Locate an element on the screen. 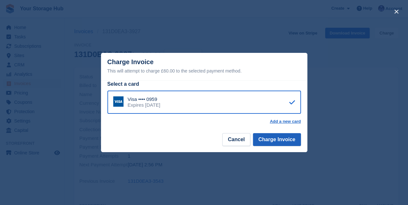 The height and width of the screenshot is (205, 408). button: close is located at coordinates (396, 12).